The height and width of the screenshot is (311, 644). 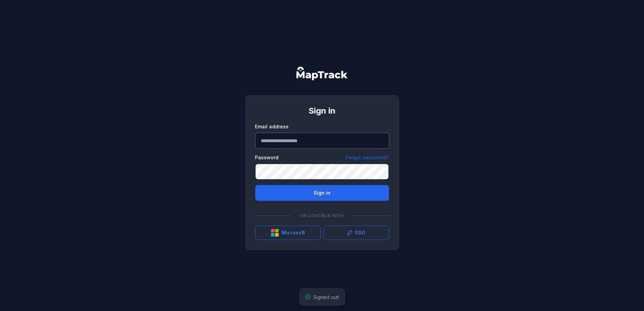 What do you see at coordinates (322, 111) in the screenshot?
I see `h1: Sign in` at bounding box center [322, 111].